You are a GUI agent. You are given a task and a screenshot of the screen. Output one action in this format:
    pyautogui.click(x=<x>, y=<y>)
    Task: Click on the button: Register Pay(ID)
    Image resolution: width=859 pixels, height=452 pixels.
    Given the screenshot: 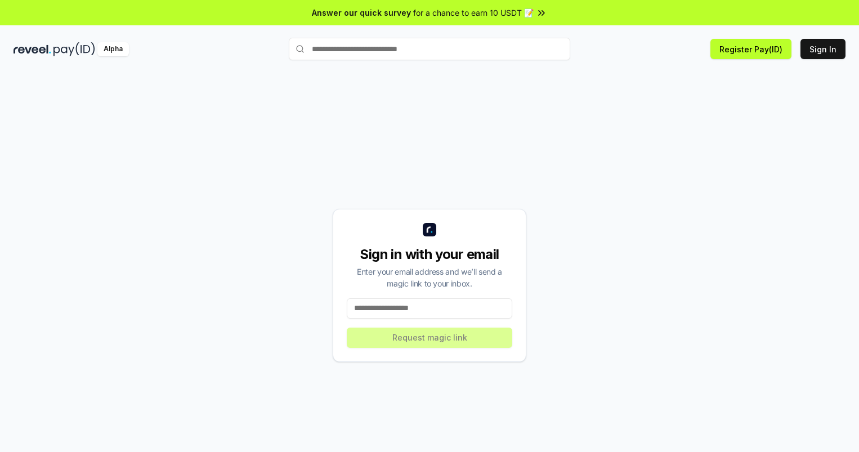 What is the action you would take?
    pyautogui.click(x=751, y=49)
    